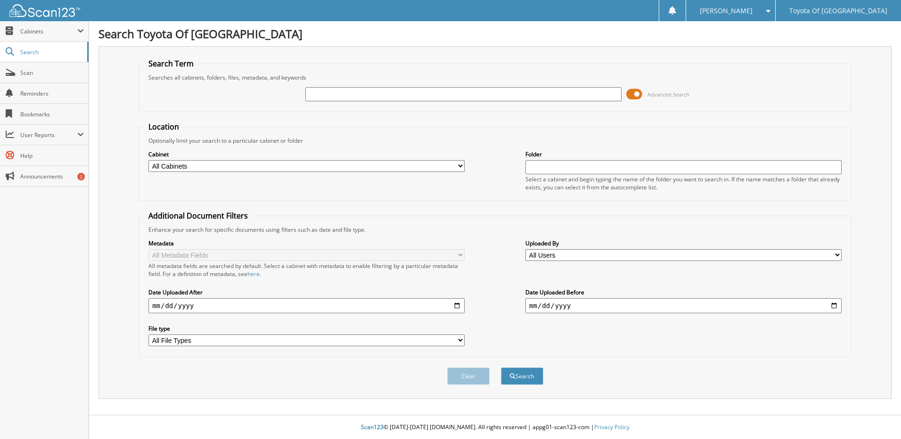  I want to click on button: Clear, so click(469, 376).